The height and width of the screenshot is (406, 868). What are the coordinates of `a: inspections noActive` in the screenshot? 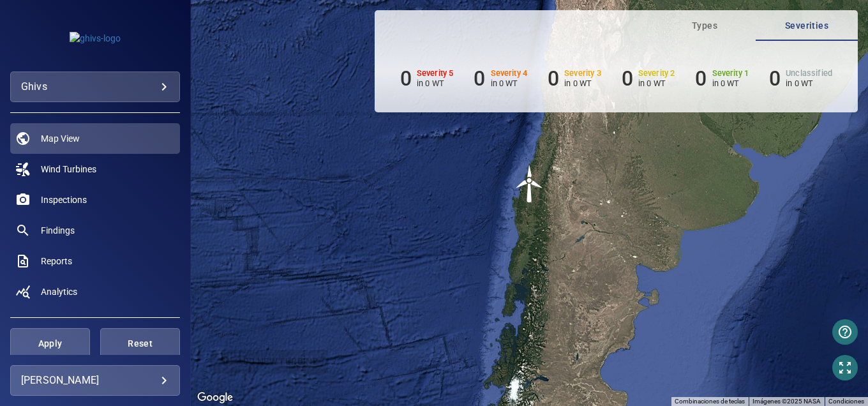 It's located at (95, 200).